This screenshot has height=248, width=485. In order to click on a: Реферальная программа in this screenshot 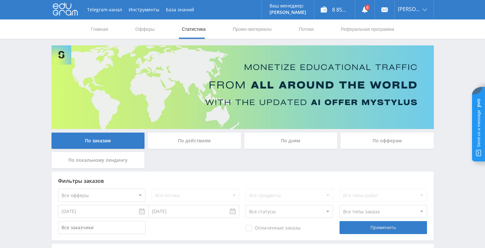, I will do `click(367, 29)`.